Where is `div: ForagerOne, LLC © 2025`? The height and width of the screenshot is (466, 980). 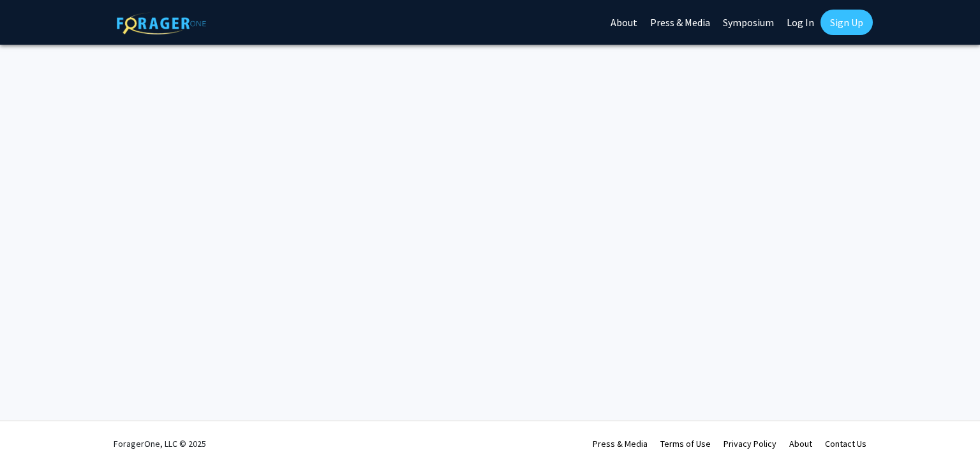
div: ForagerOne, LLC © 2025 is located at coordinates (159, 443).